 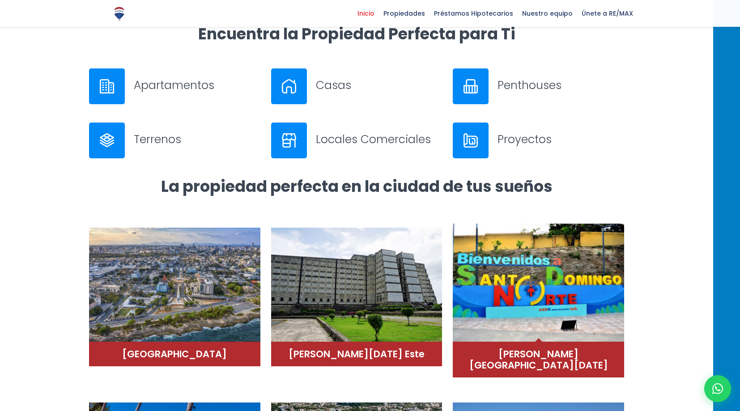 I want to click on h3: Penthouses, so click(x=560, y=85).